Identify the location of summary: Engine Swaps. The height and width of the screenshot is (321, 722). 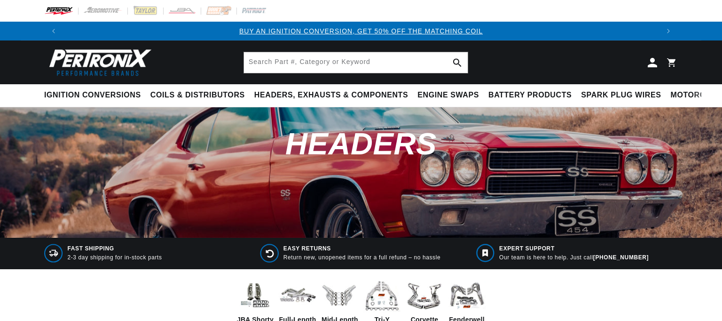
(448, 95).